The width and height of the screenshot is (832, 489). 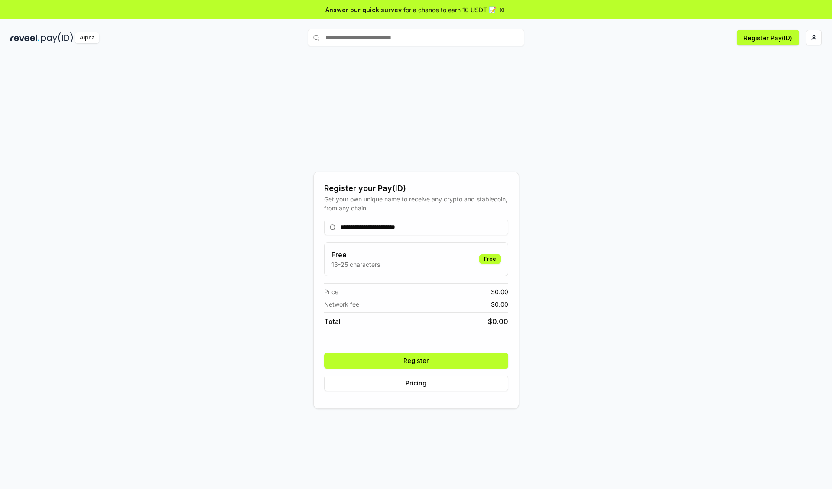 What do you see at coordinates (416, 384) in the screenshot?
I see `button: Pricing` at bounding box center [416, 384].